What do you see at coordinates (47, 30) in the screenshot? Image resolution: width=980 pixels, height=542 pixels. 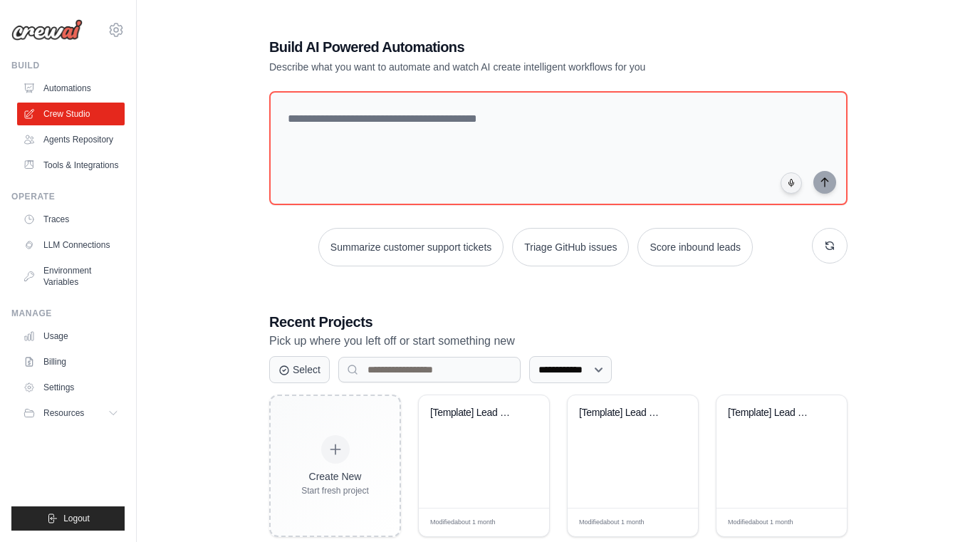 I see `img: Logo` at bounding box center [47, 30].